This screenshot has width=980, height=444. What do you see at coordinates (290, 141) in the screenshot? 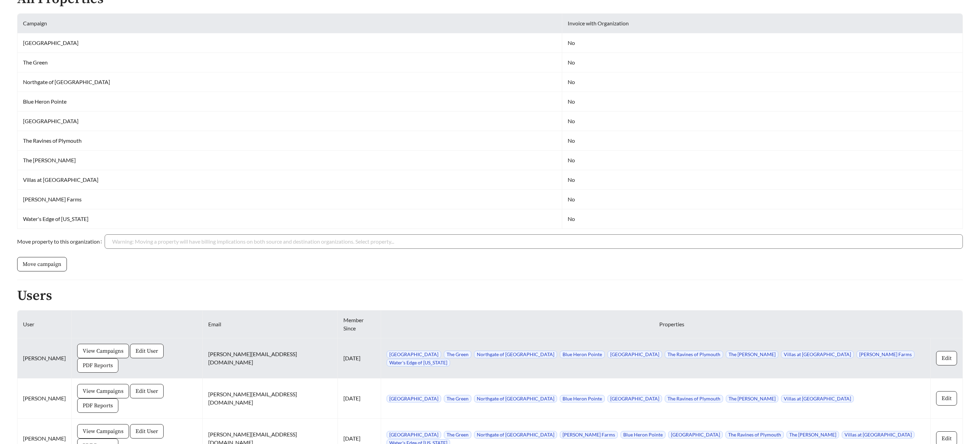
I see `td: The Ravines of Plymouth` at bounding box center [290, 141].